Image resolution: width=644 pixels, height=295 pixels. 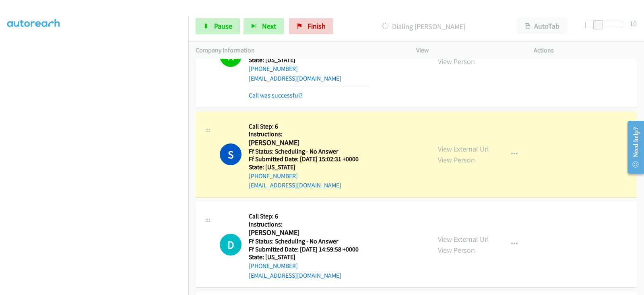 I want to click on a: Call was successful?, so click(x=276, y=95).